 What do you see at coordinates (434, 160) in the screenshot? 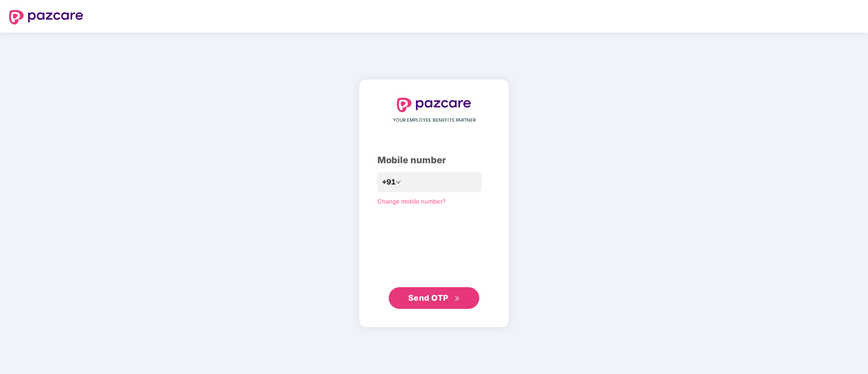
I see `div: Mobile number` at bounding box center [434, 160].